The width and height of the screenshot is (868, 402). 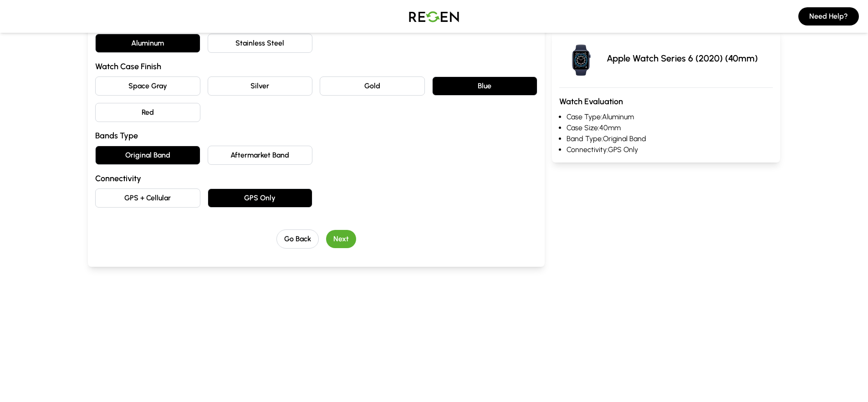 What do you see at coordinates (148, 86) in the screenshot?
I see `button: Space Gray` at bounding box center [148, 86].